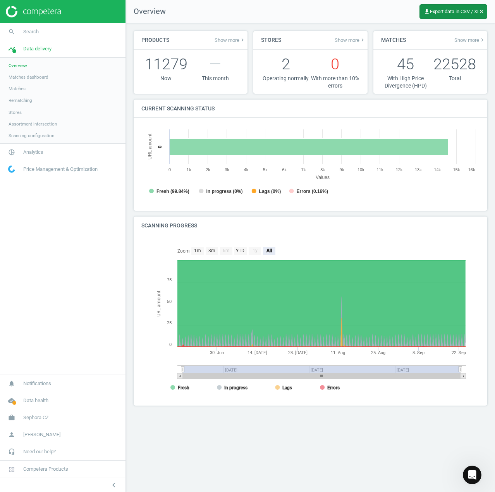 This screenshot has height=492, width=495. What do you see at coordinates (12, 418) in the screenshot?
I see `i: work` at bounding box center [12, 418].